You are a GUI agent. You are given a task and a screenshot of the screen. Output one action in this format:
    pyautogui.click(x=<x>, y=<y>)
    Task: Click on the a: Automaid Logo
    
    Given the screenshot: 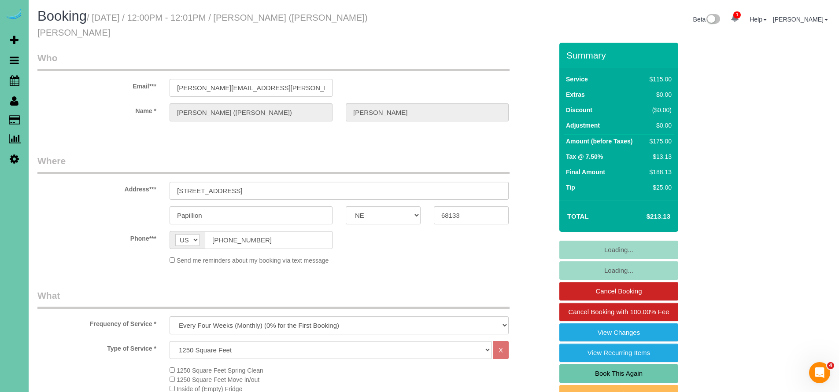 What is the action you would take?
    pyautogui.click(x=14, y=15)
    